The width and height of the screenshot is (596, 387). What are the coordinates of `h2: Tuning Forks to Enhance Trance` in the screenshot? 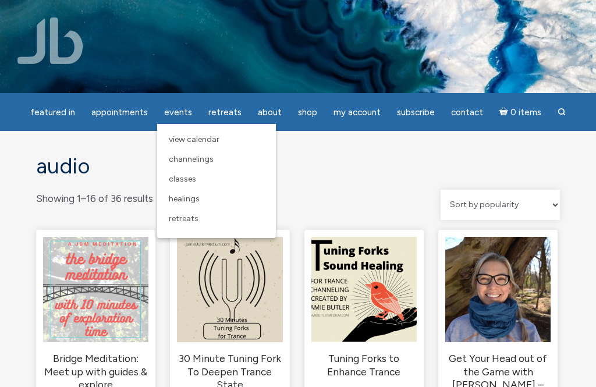 It's located at (364, 366).